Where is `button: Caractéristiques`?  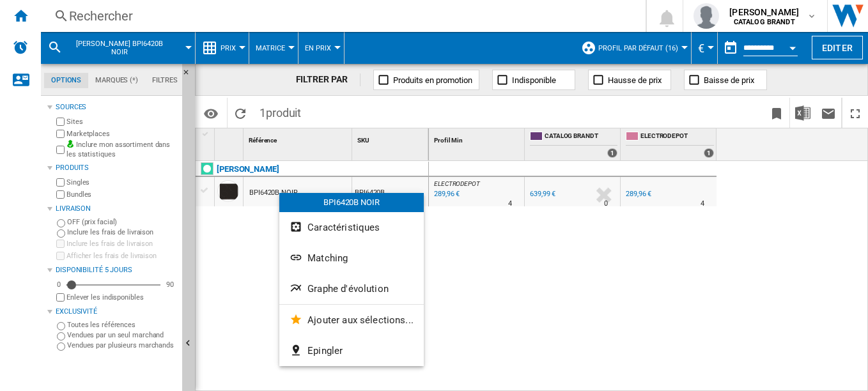
button: Caractéristiques is located at coordinates (352, 228).